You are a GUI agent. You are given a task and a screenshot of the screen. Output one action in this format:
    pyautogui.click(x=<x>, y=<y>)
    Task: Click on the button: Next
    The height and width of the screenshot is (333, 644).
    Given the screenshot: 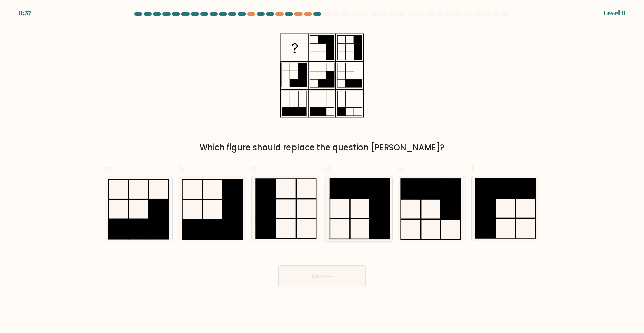 What is the action you would take?
    pyautogui.click(x=322, y=276)
    